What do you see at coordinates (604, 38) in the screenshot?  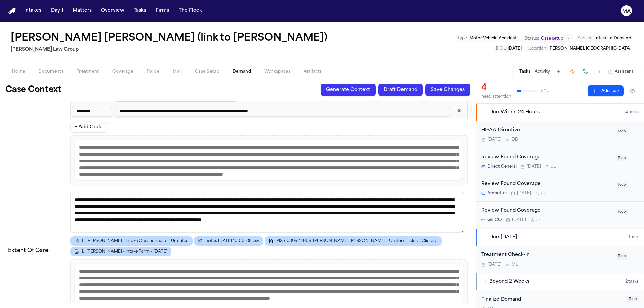 I see `button: Edit Service: Intake to Demand` at bounding box center [604, 38].